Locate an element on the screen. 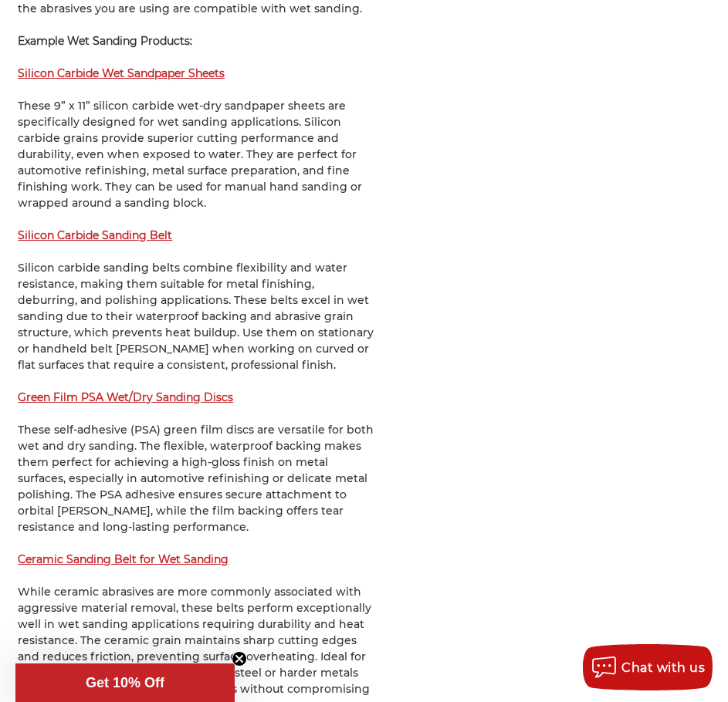  p: These 9” x 11” silicon carbide wet-dry sandpaper sheets are specifically designed for wet sanding... is located at coordinates (197, 154).